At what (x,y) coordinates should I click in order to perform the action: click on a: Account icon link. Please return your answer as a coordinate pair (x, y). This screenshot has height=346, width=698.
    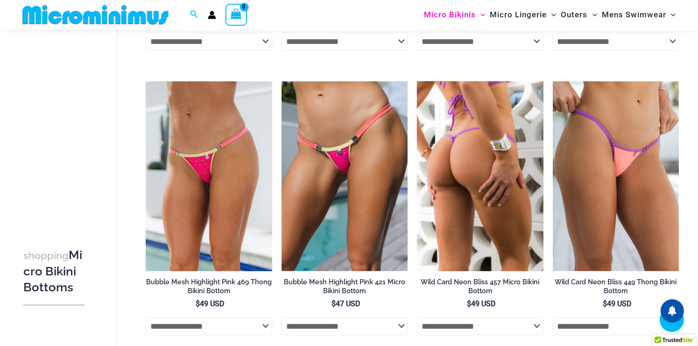
    Looking at the image, I should click on (212, 15).